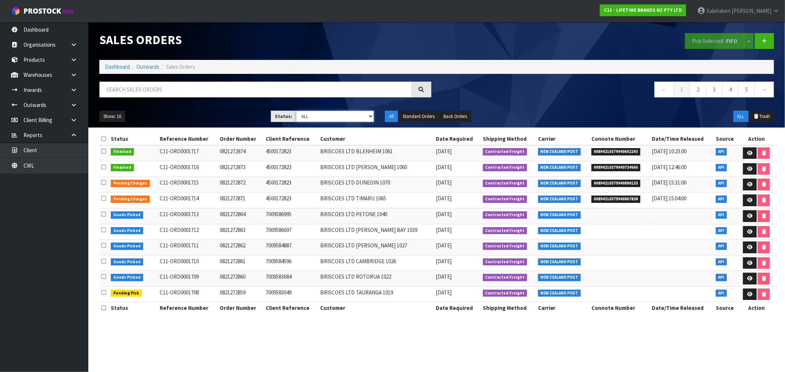 The height and width of the screenshot is (372, 785). I want to click on button: Standard Orders, so click(418, 117).